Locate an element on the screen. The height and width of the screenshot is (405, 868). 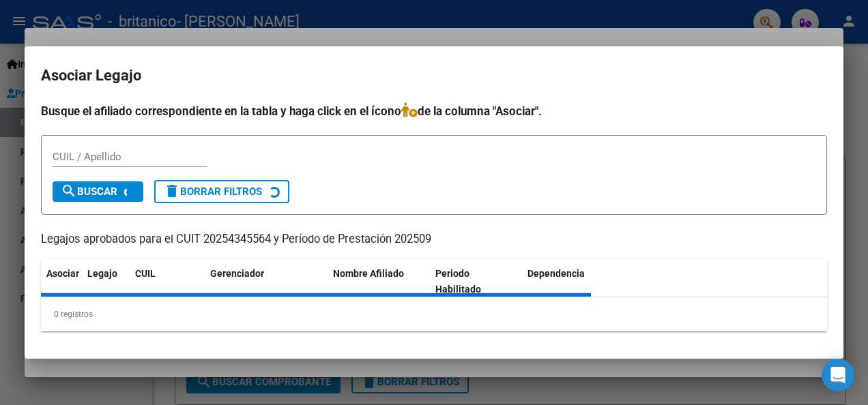
span: Legajo is located at coordinates (102, 274).